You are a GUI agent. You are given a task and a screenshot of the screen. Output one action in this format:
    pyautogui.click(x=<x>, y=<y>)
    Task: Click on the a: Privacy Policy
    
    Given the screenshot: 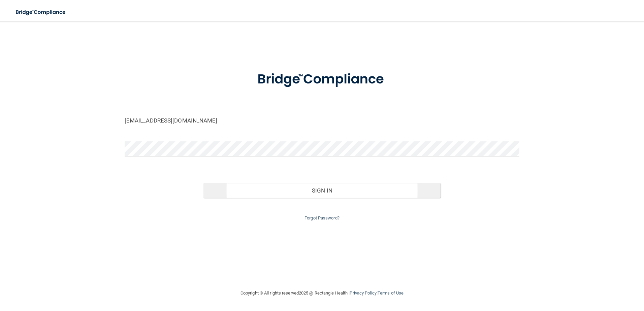 What is the action you would take?
    pyautogui.click(x=363, y=293)
    